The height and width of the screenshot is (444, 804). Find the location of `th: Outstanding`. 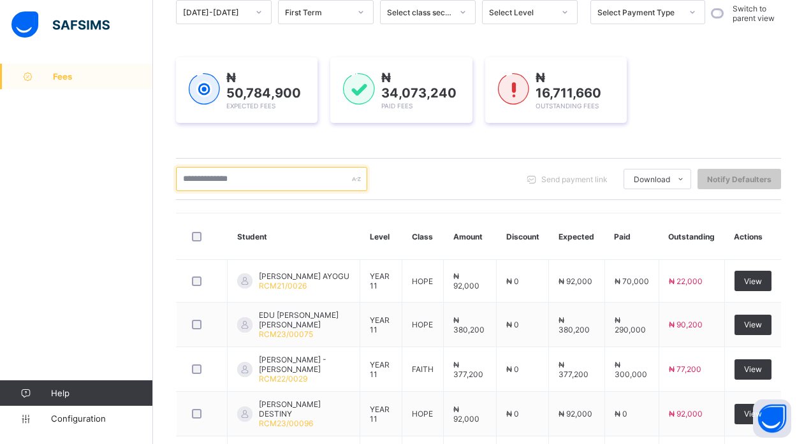

th: Outstanding is located at coordinates (691, 236).